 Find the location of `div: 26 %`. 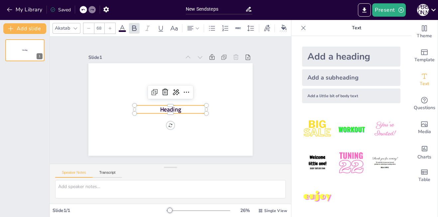

div: 26 % is located at coordinates (245, 210).